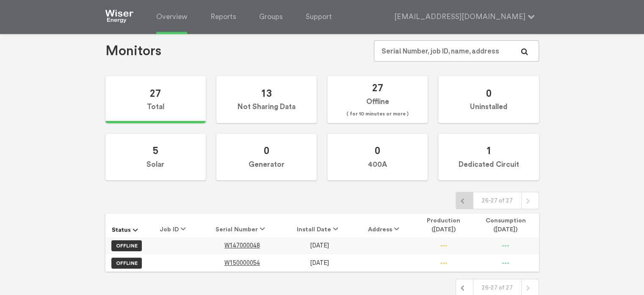 The width and height of the screenshot is (644, 295). Describe the element at coordinates (488, 99) in the screenshot. I see `label: Uninstalled` at that location.